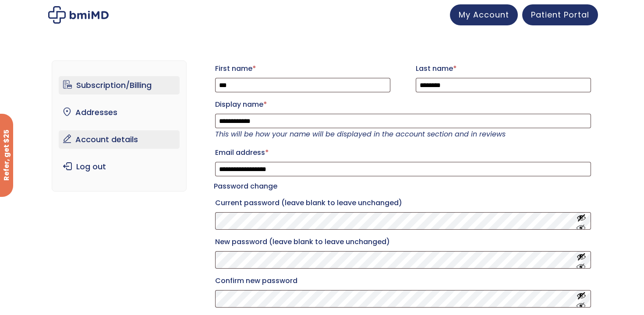 The height and width of the screenshot is (315, 644). Describe the element at coordinates (119, 140) in the screenshot. I see `a: Account details` at that location.